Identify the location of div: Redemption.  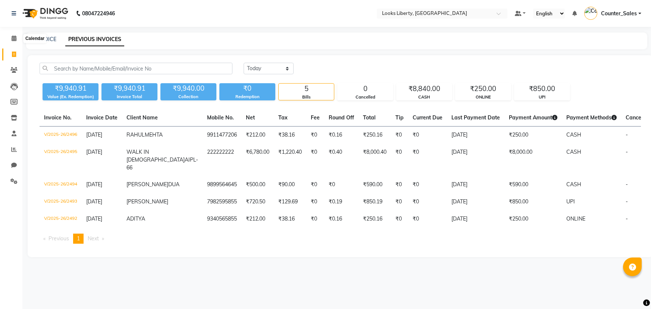
(247, 97).